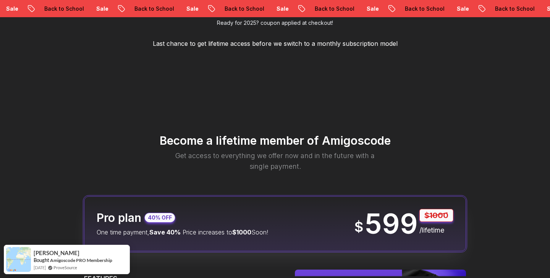 The width and height of the screenshot is (550, 278). What do you see at coordinates (160, 218) in the screenshot?
I see `p: 40% OFF` at bounding box center [160, 218].